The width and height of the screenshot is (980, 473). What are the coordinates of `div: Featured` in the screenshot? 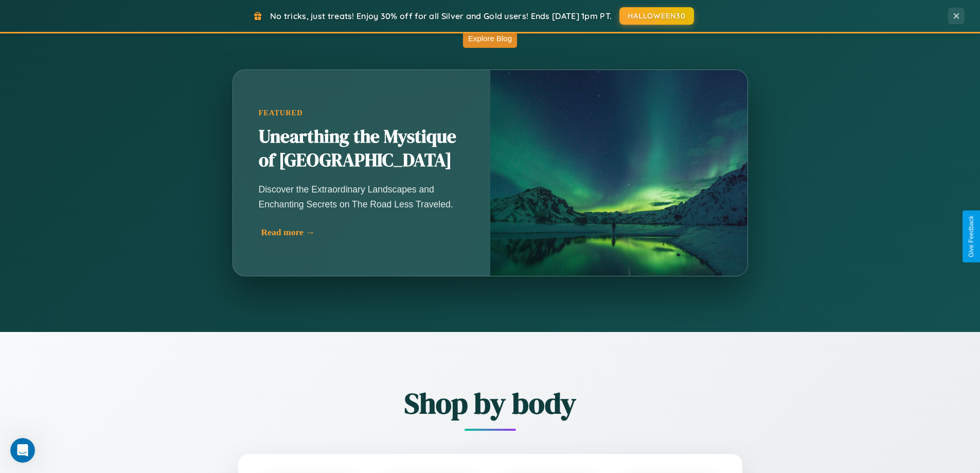 It's located at (362, 113).